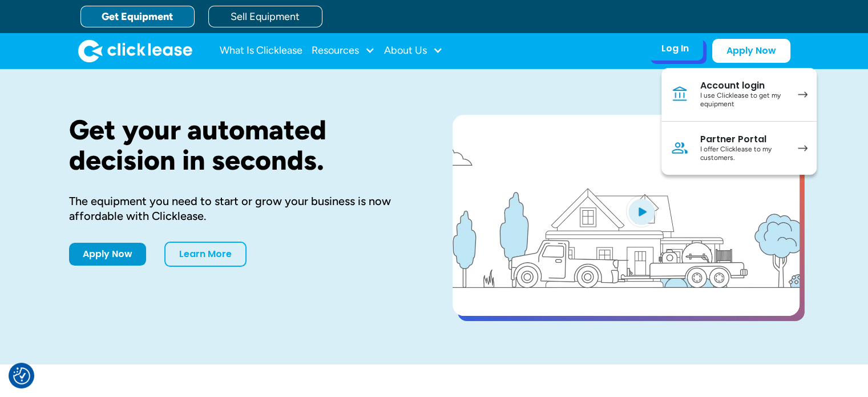  I want to click on nav: Log In, so click(739, 121).